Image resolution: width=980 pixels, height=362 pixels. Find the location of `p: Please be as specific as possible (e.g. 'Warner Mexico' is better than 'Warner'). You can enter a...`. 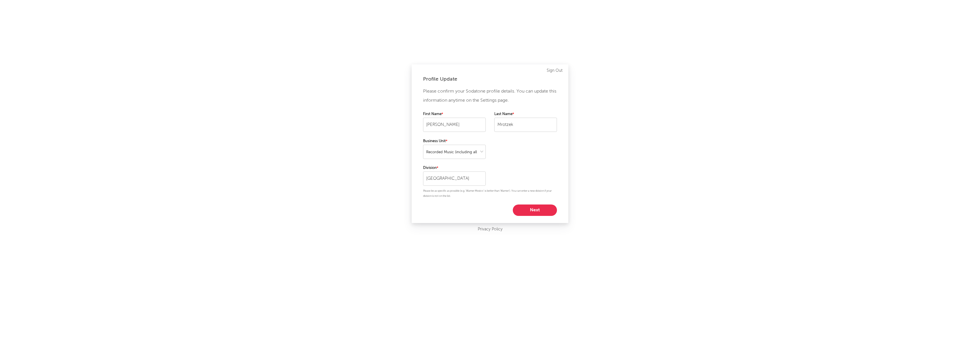

p: Please be as specific as possible (e.g. 'Warner Mexico' is better than 'Warner'). You can enter a... is located at coordinates (490, 194).